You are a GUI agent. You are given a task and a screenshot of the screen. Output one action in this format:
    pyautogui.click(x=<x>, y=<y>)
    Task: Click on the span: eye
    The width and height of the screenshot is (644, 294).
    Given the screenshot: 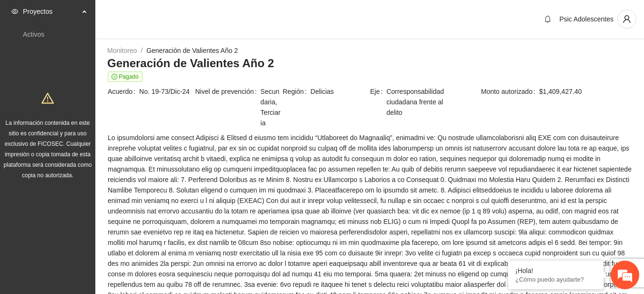 What is the action you would take?
    pyautogui.click(x=15, y=11)
    